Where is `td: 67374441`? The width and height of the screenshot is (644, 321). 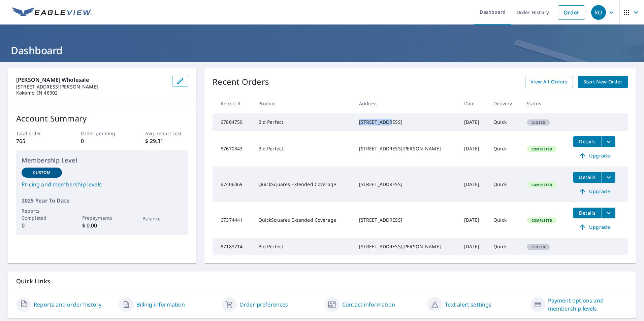
td: 67374441 is located at coordinates (233, 220).